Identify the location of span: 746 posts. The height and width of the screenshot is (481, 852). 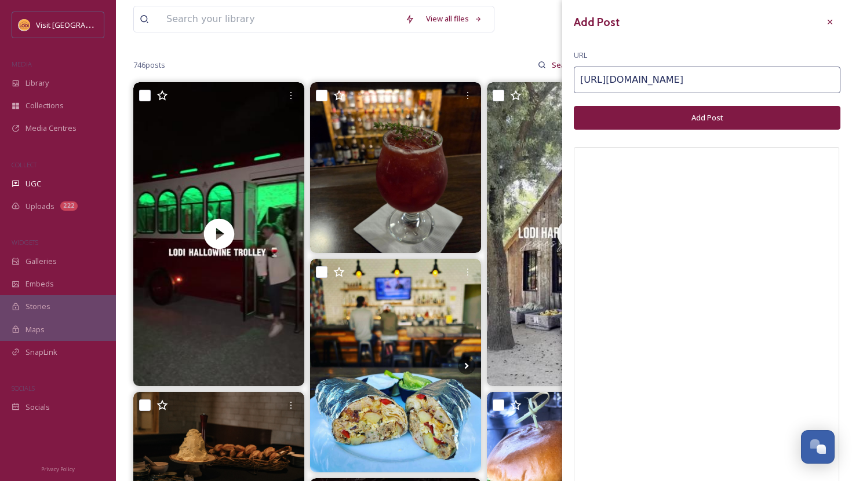
(149, 65).